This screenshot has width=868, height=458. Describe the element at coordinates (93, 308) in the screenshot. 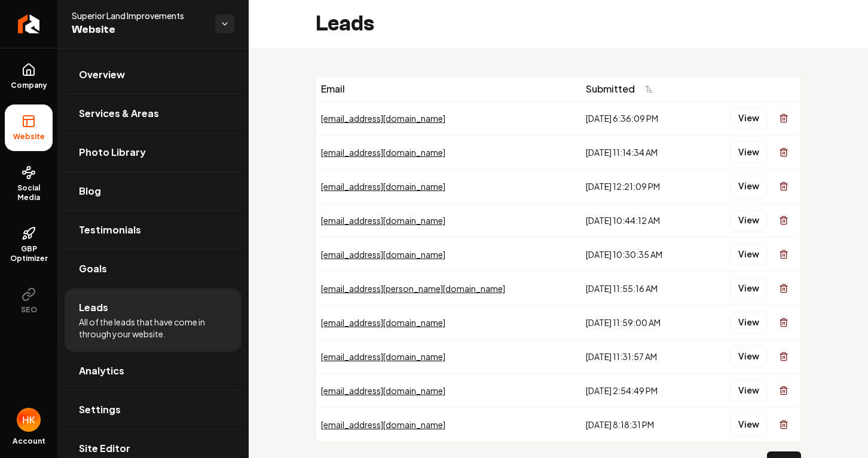

I see `span: Leads` at that location.